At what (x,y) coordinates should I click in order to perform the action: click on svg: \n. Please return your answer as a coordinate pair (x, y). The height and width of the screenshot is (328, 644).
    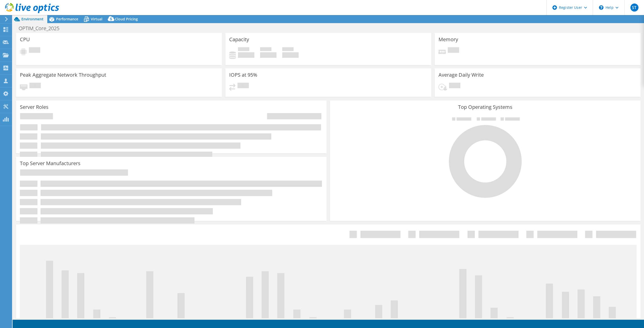
    Looking at the image, I should click on (601, 8).